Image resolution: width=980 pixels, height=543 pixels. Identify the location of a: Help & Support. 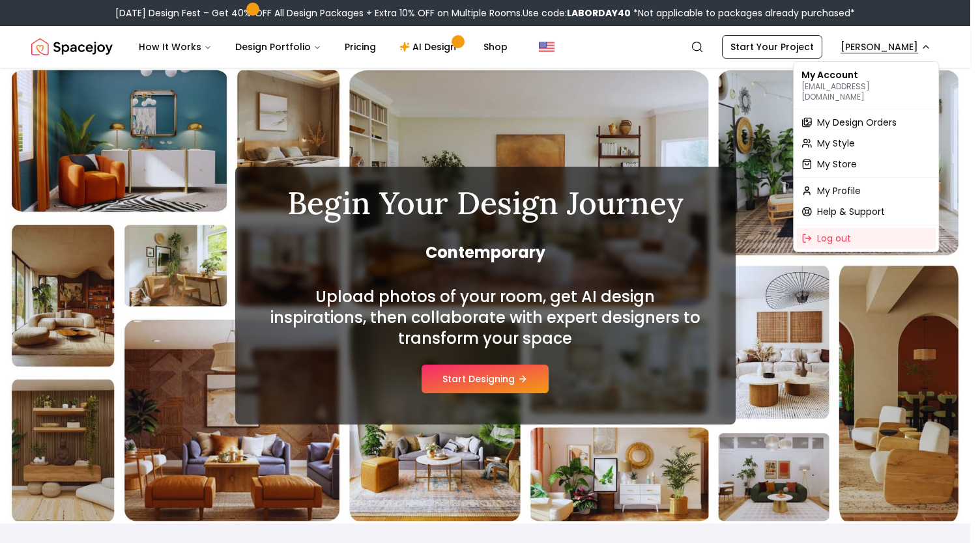
(866, 211).